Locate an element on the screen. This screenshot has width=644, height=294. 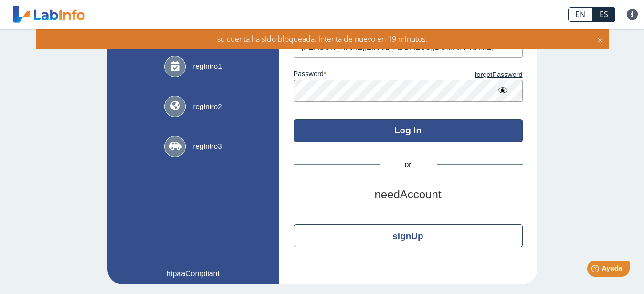
a: ES is located at coordinates (604, 14).